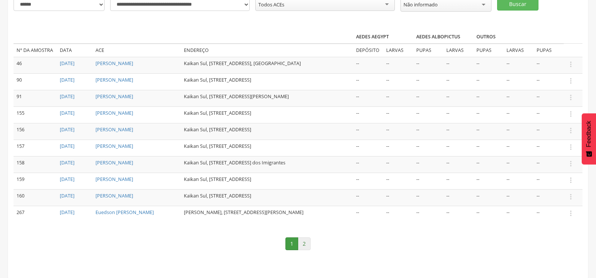 The width and height of the screenshot is (596, 278). Describe the element at coordinates (504, 37) in the screenshot. I see `th: Outros` at that location.